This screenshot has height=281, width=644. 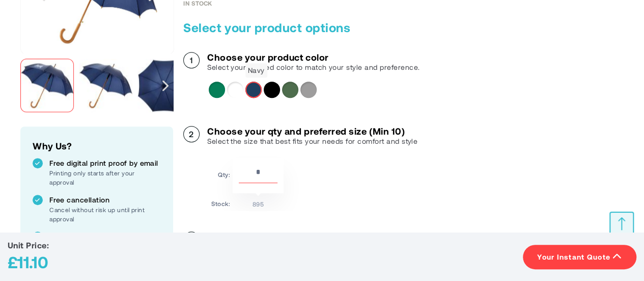 I want to click on div: White, so click(x=235, y=90).